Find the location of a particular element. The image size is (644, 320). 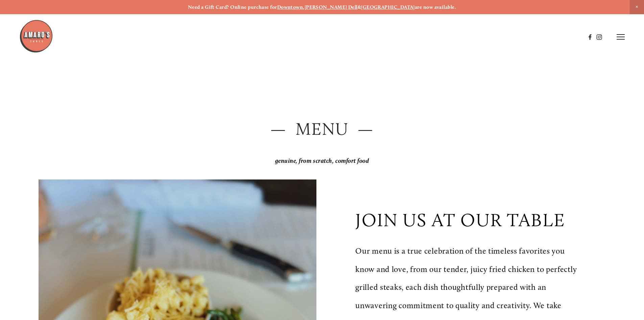

strong: Downtown is located at coordinates (290, 7).